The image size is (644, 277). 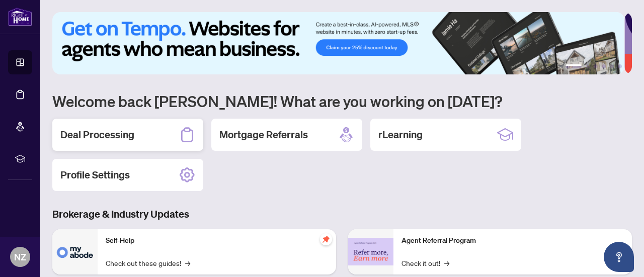 What do you see at coordinates (326, 239) in the screenshot?
I see `span: pushpin` at bounding box center [326, 239].